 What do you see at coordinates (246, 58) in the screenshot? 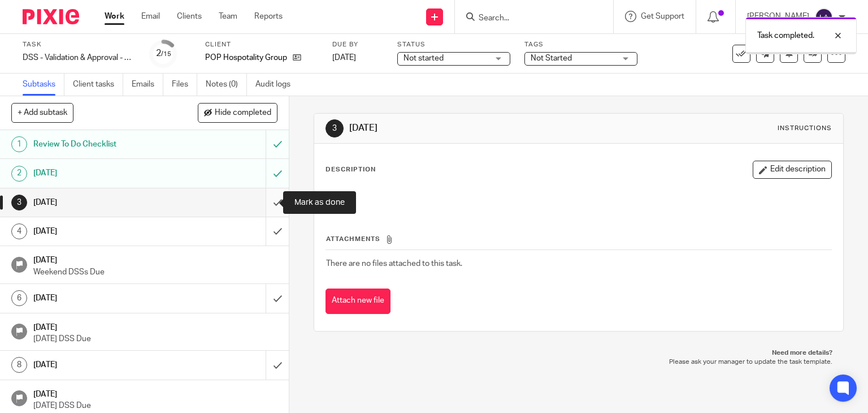
I see `p: POP Hospotality Group` at bounding box center [246, 58].